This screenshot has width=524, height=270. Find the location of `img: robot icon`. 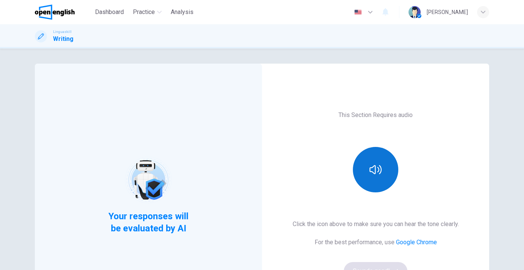

img: robot icon is located at coordinates (148, 180).